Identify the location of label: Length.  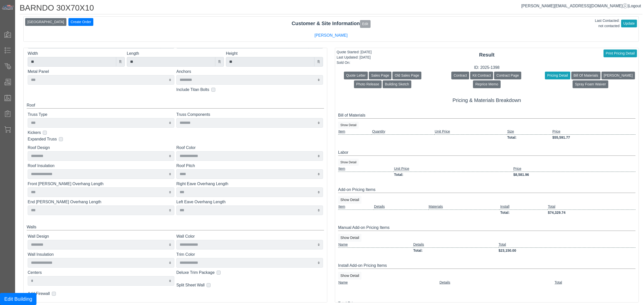
(175, 53).